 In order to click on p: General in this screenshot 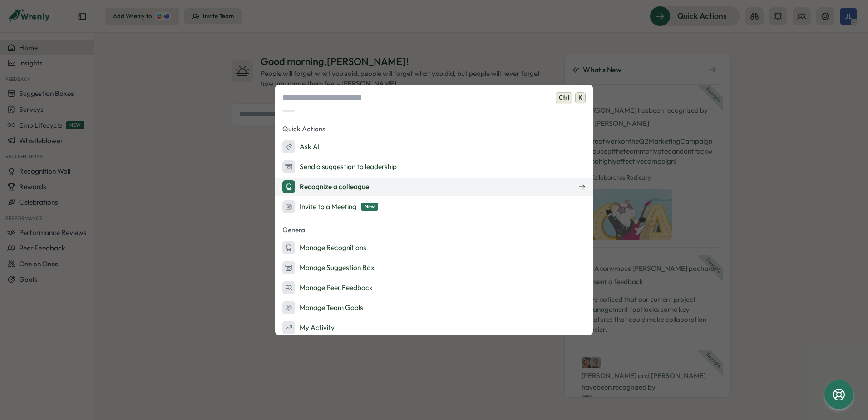, I will do `click(434, 230)`.